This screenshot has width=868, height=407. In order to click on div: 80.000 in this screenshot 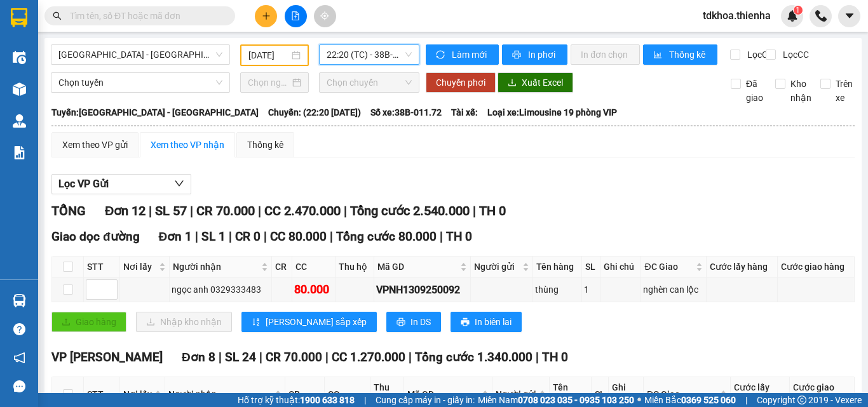, I will do `click(313, 290)`.